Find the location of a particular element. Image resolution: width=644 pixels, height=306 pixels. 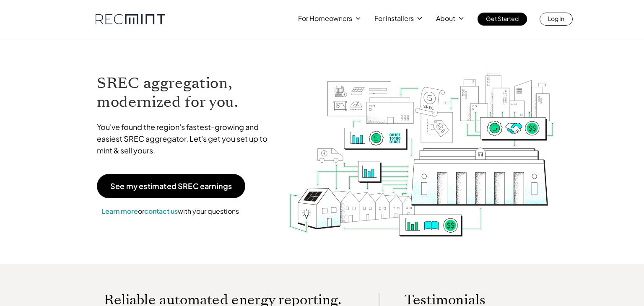

p: For Installers is located at coordinates (394, 18).